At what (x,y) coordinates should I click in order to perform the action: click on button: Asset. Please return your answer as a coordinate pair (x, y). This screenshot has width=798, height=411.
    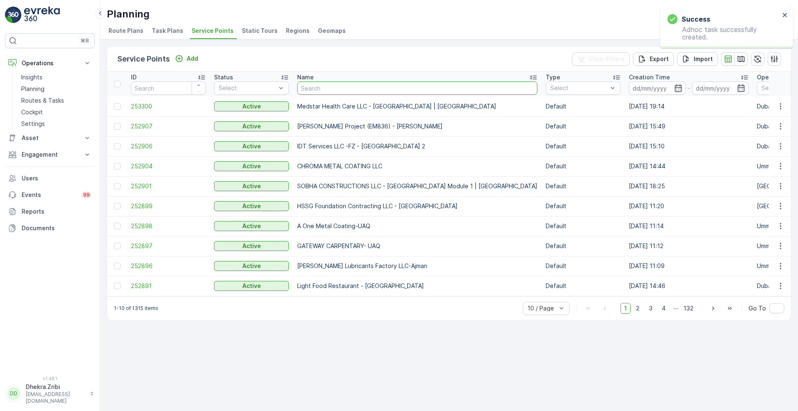
    Looking at the image, I should click on (50, 138).